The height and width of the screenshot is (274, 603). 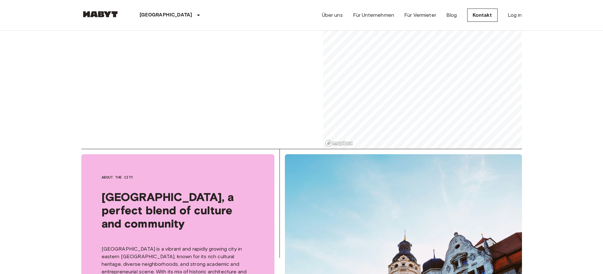 I want to click on span: About the city, so click(x=178, y=178).